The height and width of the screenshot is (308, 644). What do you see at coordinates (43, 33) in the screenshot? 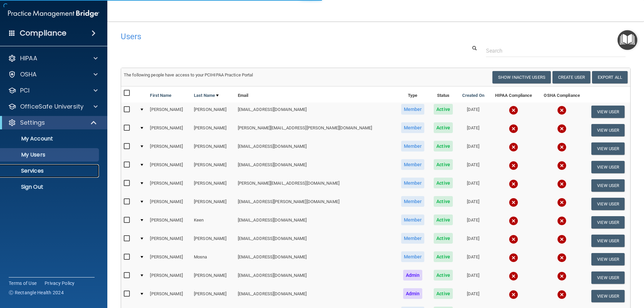
I see `h4: Compliance` at bounding box center [43, 33].